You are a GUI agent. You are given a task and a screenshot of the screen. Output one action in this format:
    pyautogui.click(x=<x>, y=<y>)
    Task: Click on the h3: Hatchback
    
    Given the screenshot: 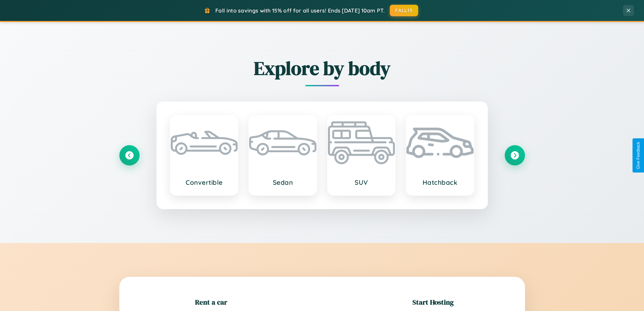 What is the action you would take?
    pyautogui.click(x=440, y=182)
    